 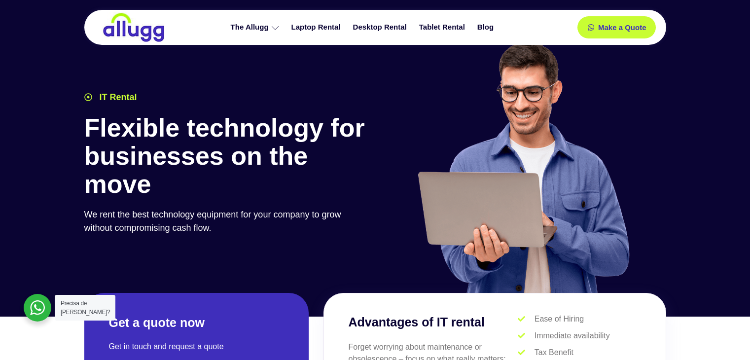 I want to click on a: The Allugg, so click(x=256, y=27).